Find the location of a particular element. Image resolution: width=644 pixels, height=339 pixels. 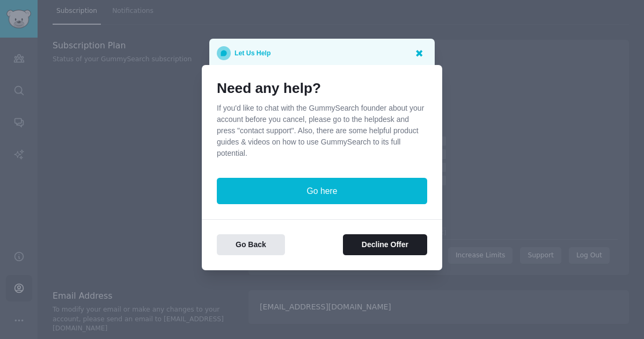

p: If you'd like to chat with the GummySearch founder about your account before you cancel, please g... is located at coordinates (322, 130).